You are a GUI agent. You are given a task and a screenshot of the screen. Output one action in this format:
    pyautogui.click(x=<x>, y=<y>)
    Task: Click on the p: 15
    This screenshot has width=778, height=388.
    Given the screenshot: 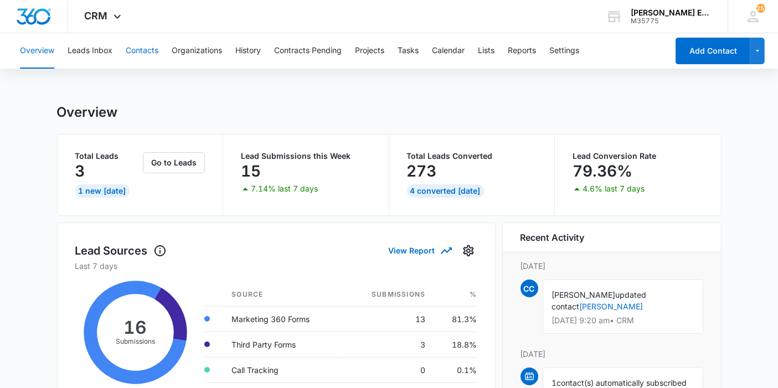 What is the action you would take?
    pyautogui.click(x=251, y=171)
    